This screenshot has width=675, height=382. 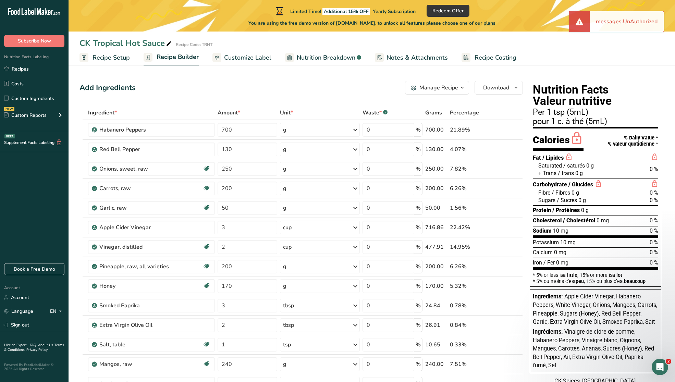 I want to click on span: + Trans, so click(x=547, y=173).